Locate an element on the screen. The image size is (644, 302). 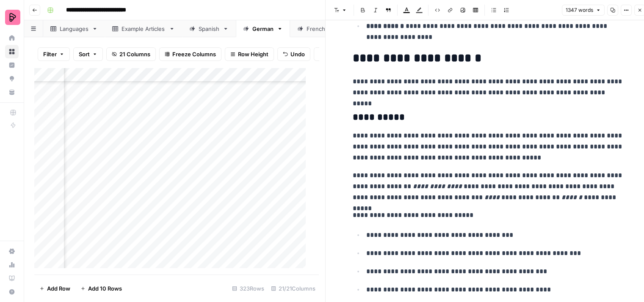
span: Add 10 Rows is located at coordinates (105, 289).